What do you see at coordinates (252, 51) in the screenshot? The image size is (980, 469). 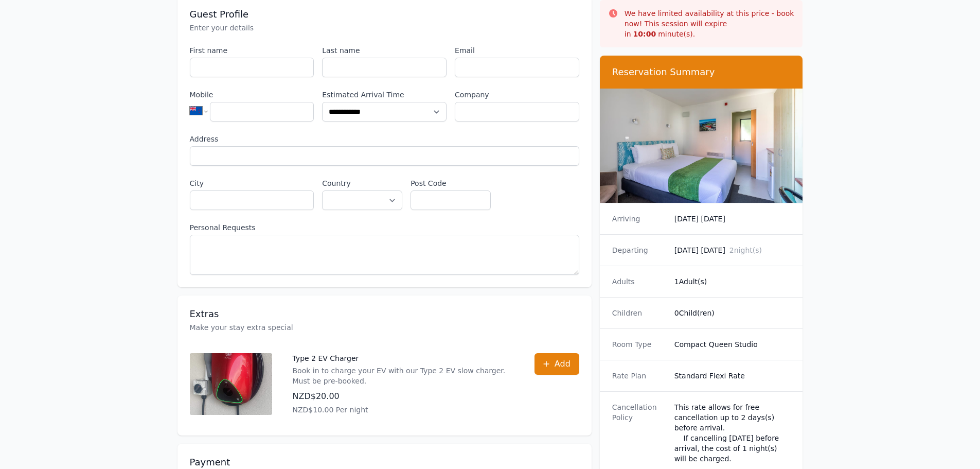 I see `label: First name` at bounding box center [252, 51].